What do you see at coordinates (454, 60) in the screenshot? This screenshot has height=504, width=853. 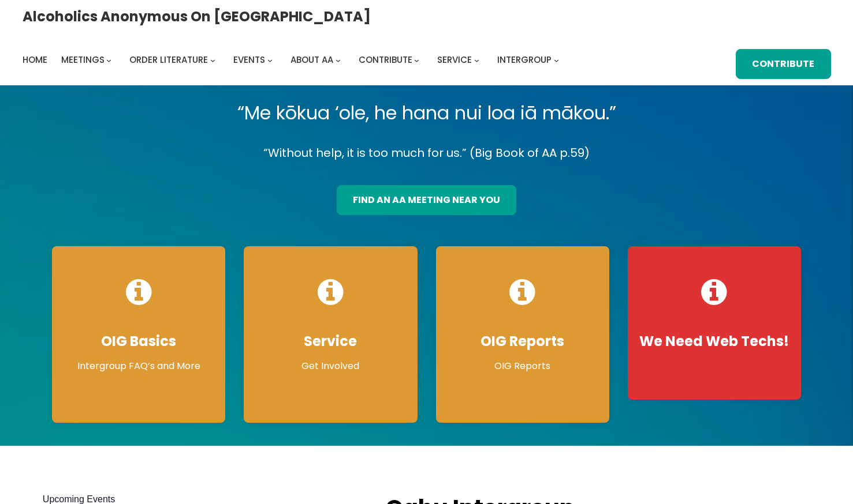 I see `a: Service` at bounding box center [454, 60].